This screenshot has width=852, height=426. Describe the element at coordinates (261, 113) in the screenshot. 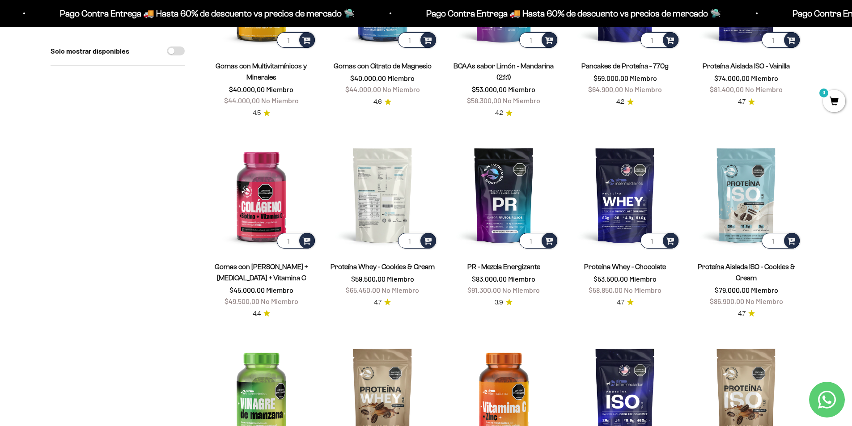

I see `a: 4.54.5 de 5.0 estrellas` at that location.